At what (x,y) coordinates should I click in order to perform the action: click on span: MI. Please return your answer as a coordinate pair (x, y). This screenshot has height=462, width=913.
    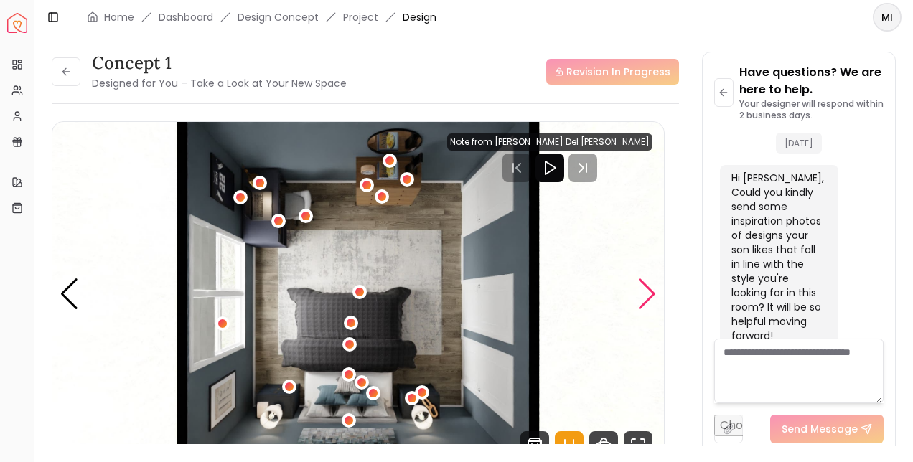
    Looking at the image, I should click on (888, 17).